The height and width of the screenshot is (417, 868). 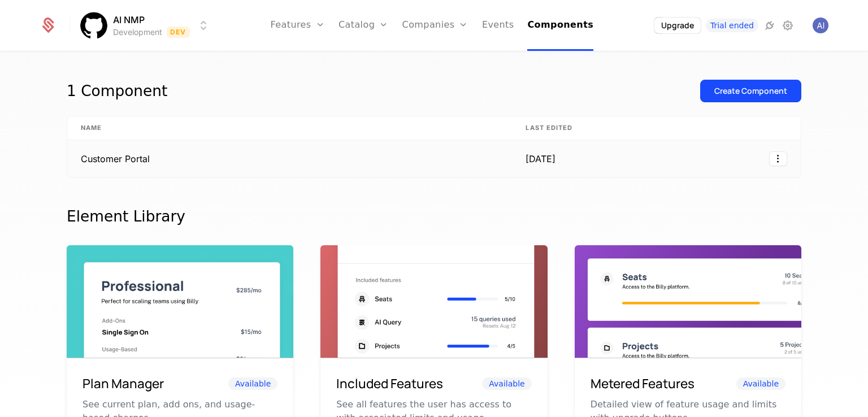 I want to click on h6: Metered Features, so click(x=643, y=384).